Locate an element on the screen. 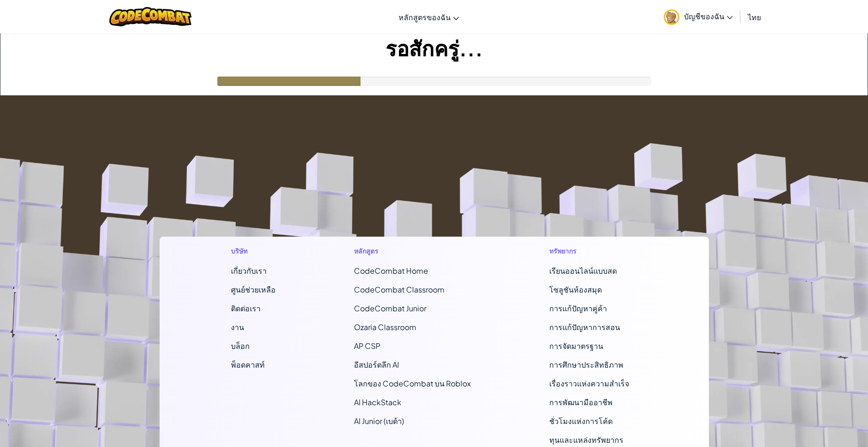 The height and width of the screenshot is (447, 868). a: ศูนย์ช่วยเหลือ is located at coordinates (253, 290).